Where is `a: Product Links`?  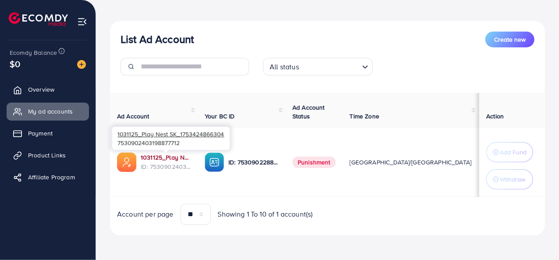
a: Product Links is located at coordinates (48, 155).